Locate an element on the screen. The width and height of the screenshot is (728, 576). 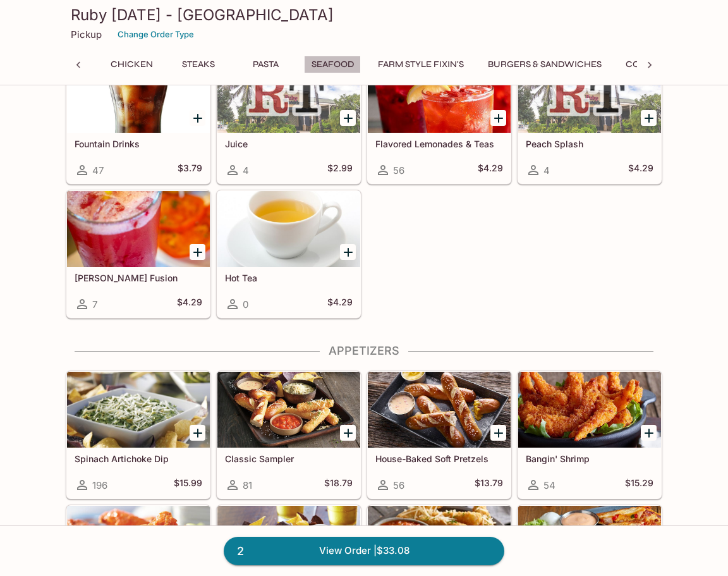
h5: Fountain Drinks is located at coordinates (139, 143).